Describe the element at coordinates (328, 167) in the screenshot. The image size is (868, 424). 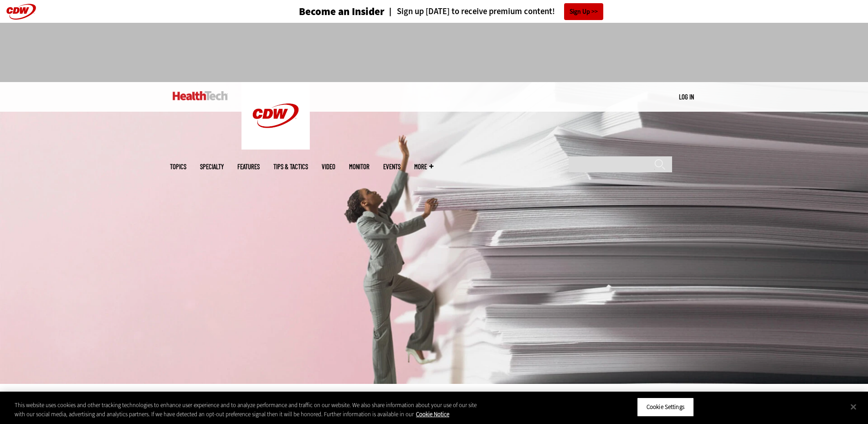
I see `a: Video` at that location.